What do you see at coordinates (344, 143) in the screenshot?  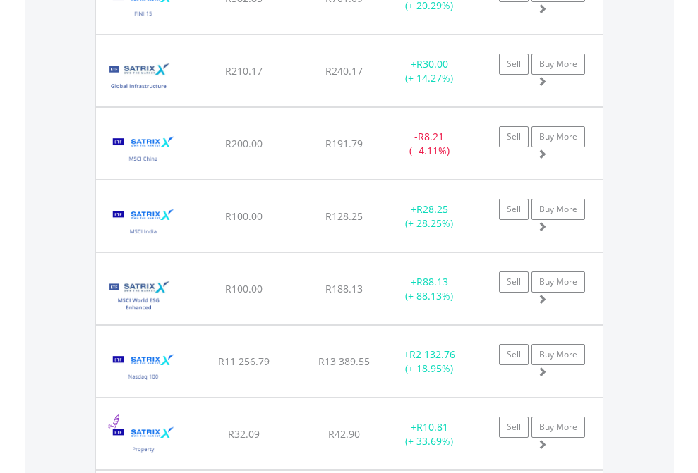 I see `span: R191.79` at bounding box center [344, 143].